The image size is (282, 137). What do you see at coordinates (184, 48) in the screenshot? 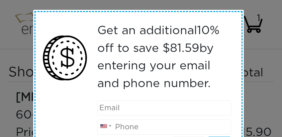
I see `span: 81.59` at bounding box center [184, 48].